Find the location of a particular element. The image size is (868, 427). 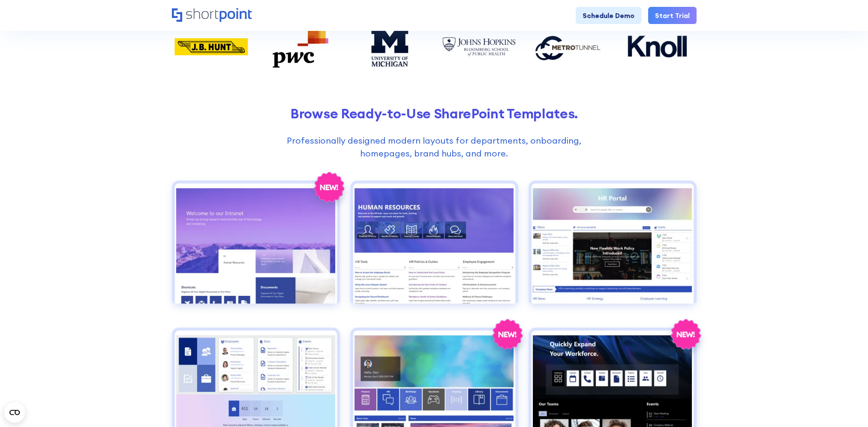

a: HR 2 is located at coordinates (613, 248).